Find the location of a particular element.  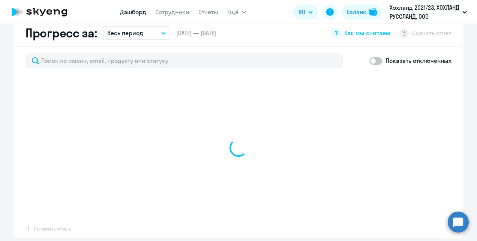

input: Поиск по имени, email, продукту или статусу is located at coordinates (184, 61).